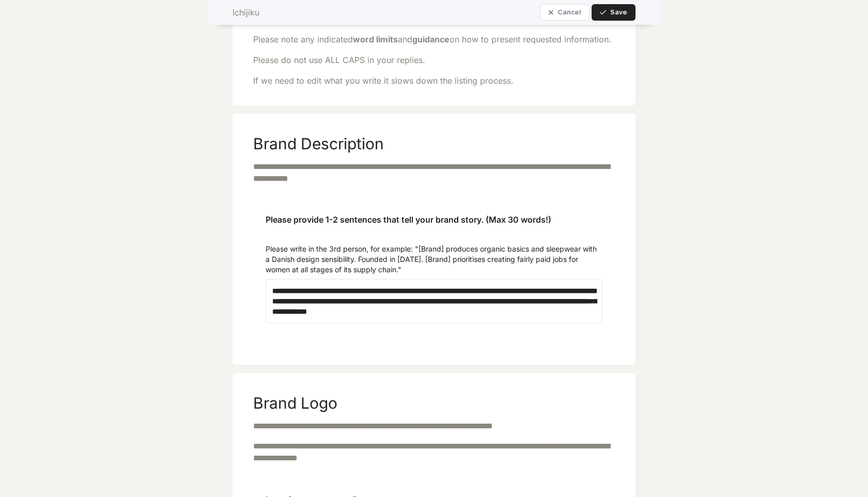  I want to click on span: Please provide 1-2 sentences that tell your brand story. (Max 30 words!), so click(408, 226).